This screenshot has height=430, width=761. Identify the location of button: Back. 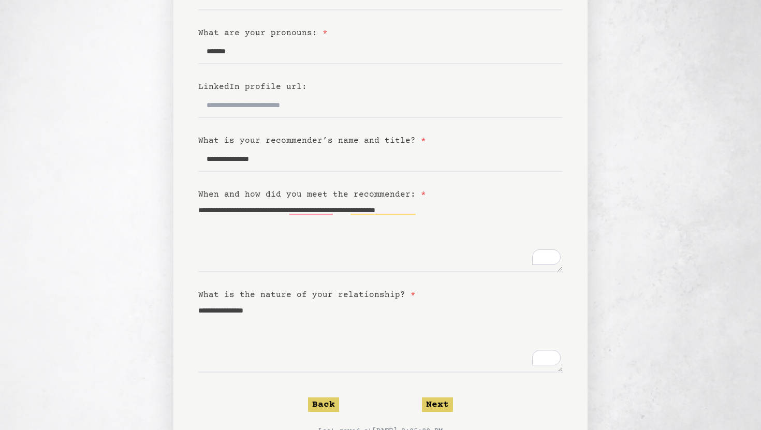
(324, 405).